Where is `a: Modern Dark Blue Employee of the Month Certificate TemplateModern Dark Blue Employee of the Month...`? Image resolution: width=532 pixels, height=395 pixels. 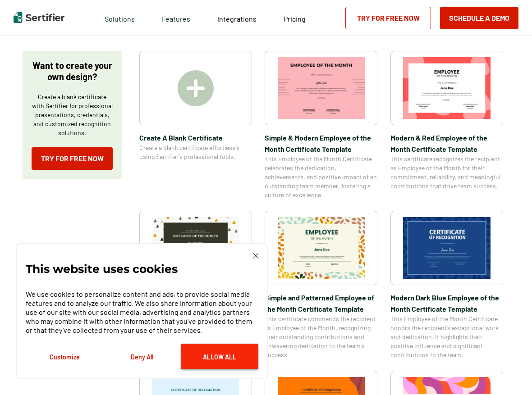 a: Modern Dark Blue Employee of the Month Certificate TemplateModern Dark Blue Employee of the Month... is located at coordinates (447, 285).